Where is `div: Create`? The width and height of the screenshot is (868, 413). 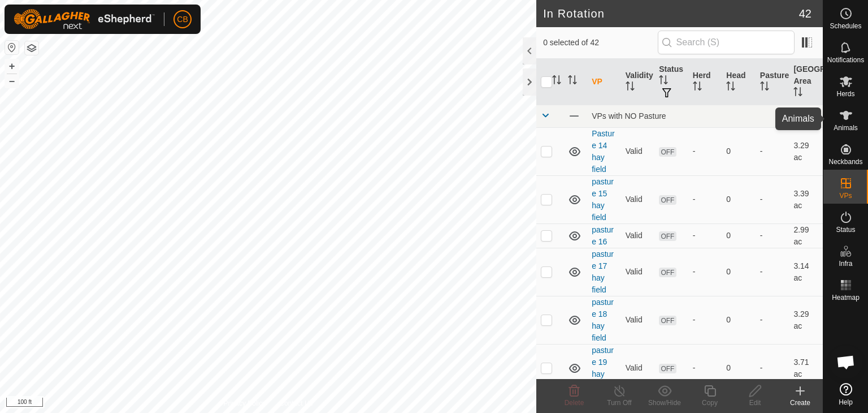
div: Create is located at coordinates (800, 403).